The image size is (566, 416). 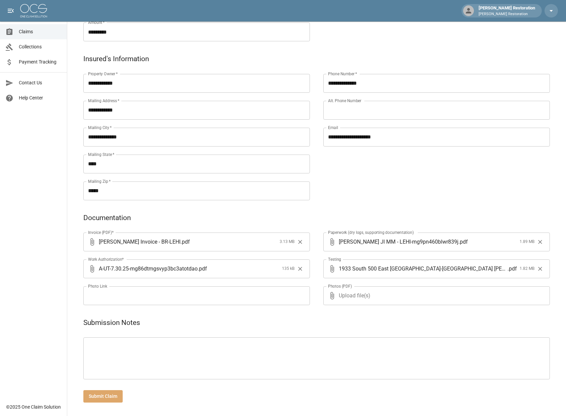 What do you see at coordinates (101, 154) in the screenshot?
I see `label: Mailing State` at bounding box center [101, 154].